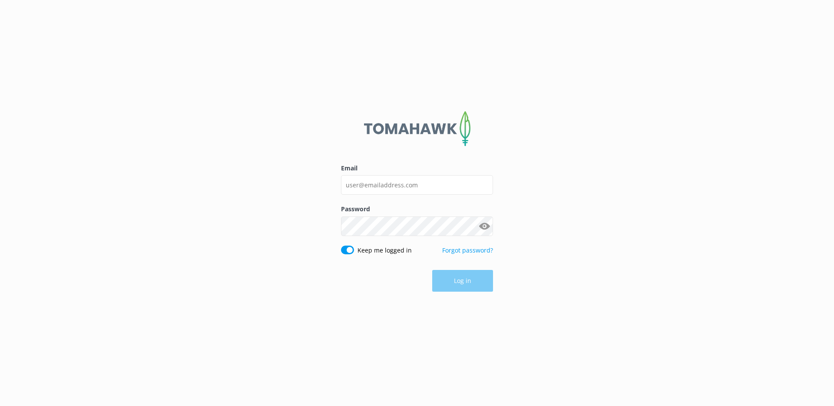 This screenshot has width=834, height=406. What do you see at coordinates (417, 129) in the screenshot?
I see `img: 2-1647550015.png` at bounding box center [417, 129].